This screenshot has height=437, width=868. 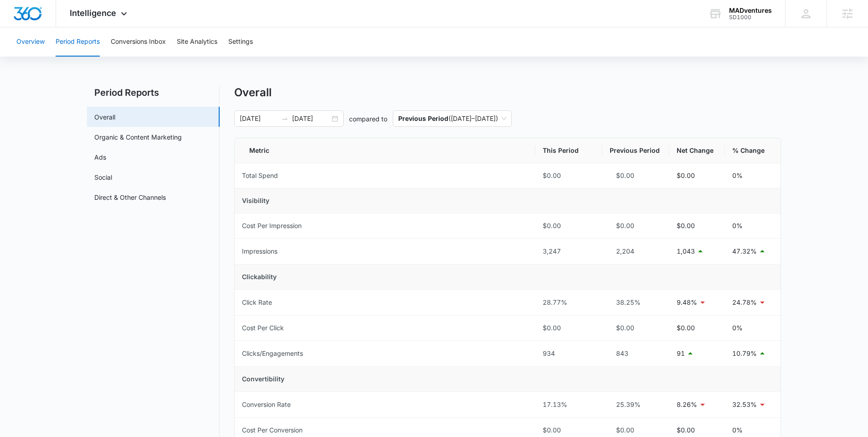 I want to click on button: Period Reports, so click(x=77, y=42).